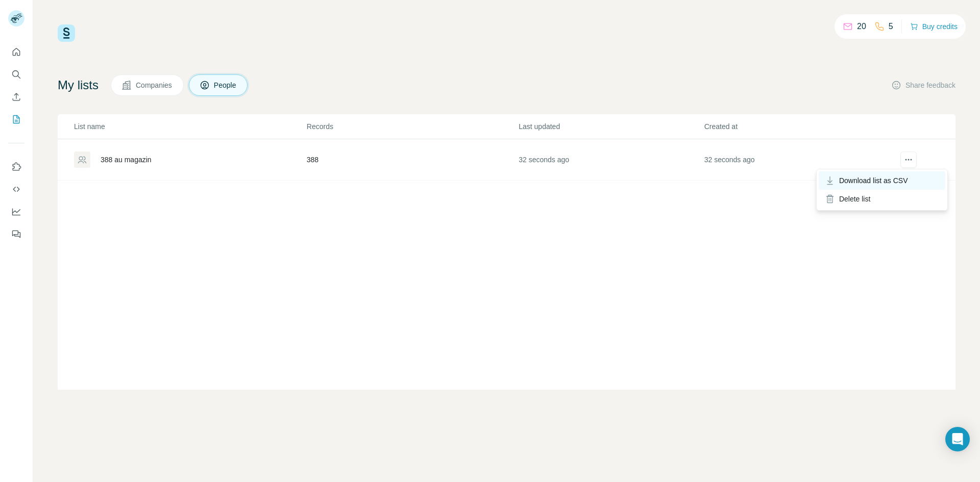  I want to click on div: Open Intercom Messenger, so click(957, 439).